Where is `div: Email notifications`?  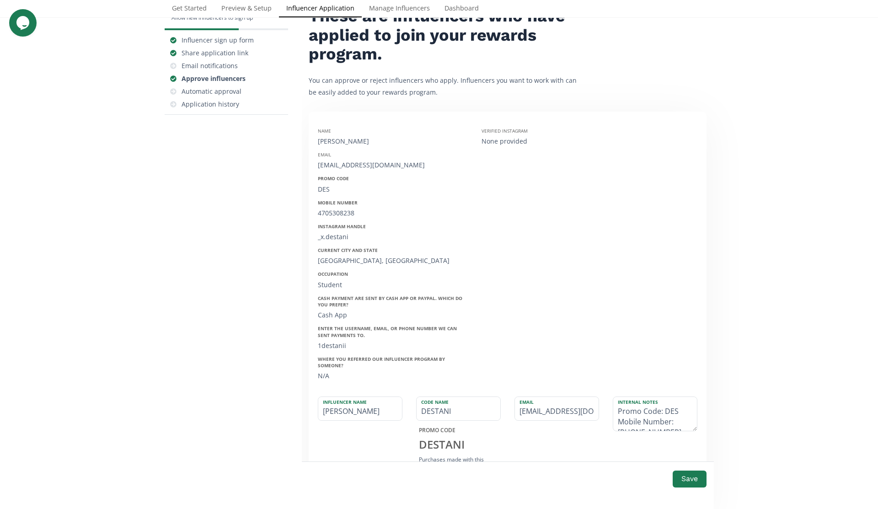 div: Email notifications is located at coordinates (209, 66).